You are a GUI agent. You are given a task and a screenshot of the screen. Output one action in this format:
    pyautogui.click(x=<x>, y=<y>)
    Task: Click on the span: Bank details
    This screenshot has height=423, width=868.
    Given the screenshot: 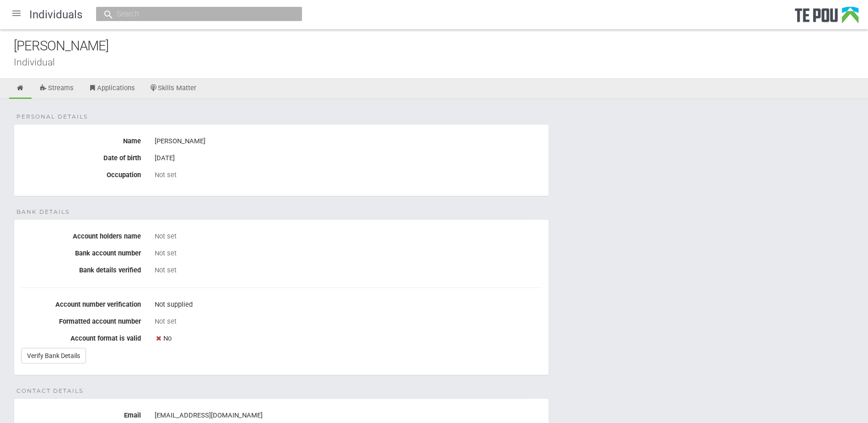 What is the action you would take?
    pyautogui.click(x=43, y=212)
    